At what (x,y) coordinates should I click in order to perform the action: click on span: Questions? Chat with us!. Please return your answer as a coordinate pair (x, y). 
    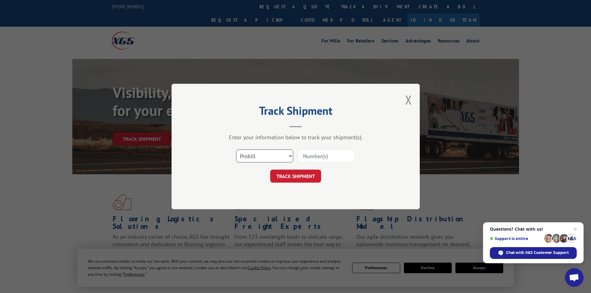
    Looking at the image, I should click on (534, 229).